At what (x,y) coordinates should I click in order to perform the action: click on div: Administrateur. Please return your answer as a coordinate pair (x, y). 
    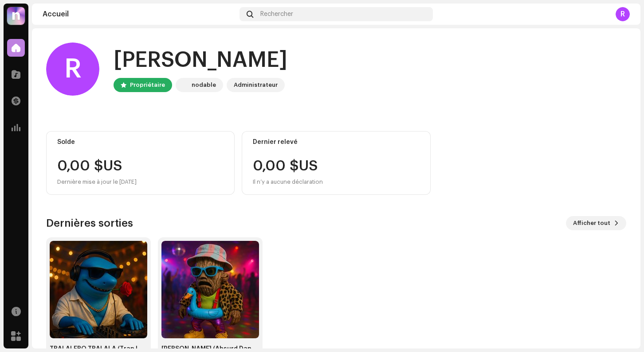
    Looking at the image, I should click on (255, 85).